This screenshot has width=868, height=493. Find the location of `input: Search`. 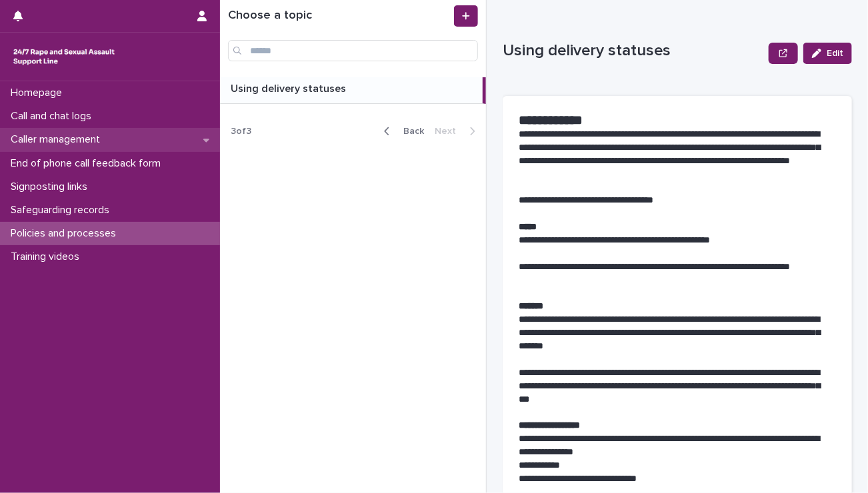

input: Search is located at coordinates (353, 51).